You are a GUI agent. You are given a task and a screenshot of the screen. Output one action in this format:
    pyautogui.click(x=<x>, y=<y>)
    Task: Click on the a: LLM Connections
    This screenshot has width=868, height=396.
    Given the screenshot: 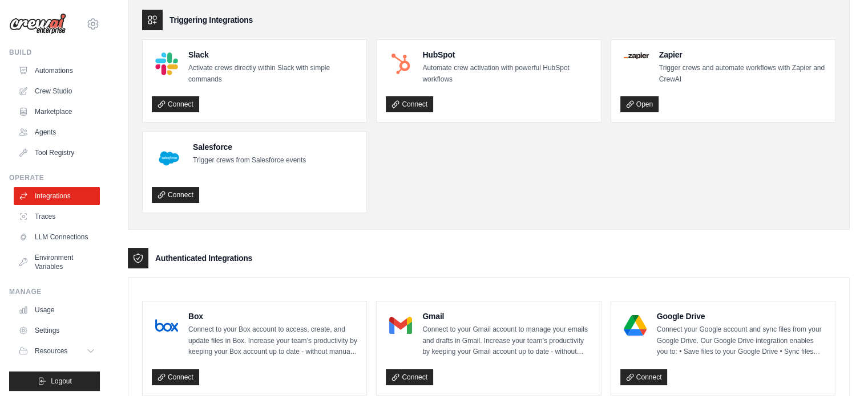 What is the action you would take?
    pyautogui.click(x=57, y=237)
    